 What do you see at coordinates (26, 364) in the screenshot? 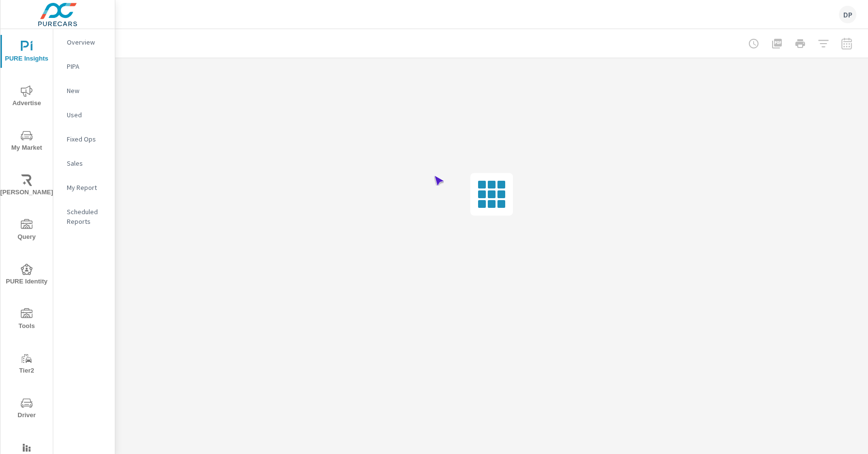
I see `span: Tier2` at bounding box center [26, 364].